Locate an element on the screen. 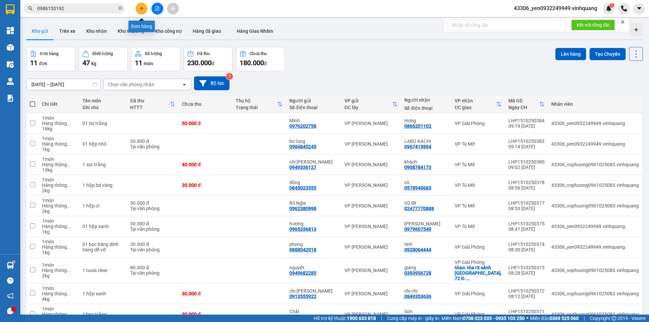  div: giang is located at coordinates (426, 268).